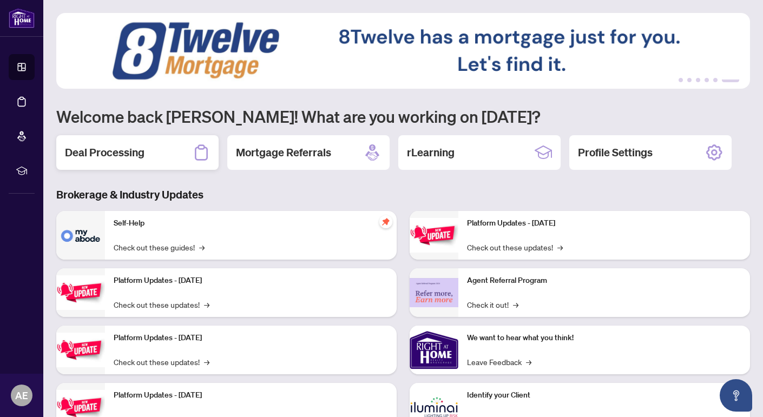  What do you see at coordinates (736, 395) in the screenshot?
I see `button: Open asap` at bounding box center [736, 395].